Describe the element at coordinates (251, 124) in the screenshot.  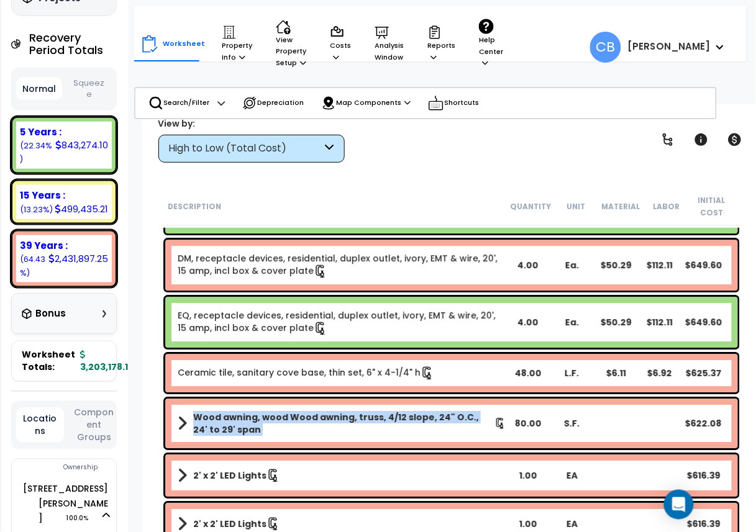
I see `div: View by:` at that location.